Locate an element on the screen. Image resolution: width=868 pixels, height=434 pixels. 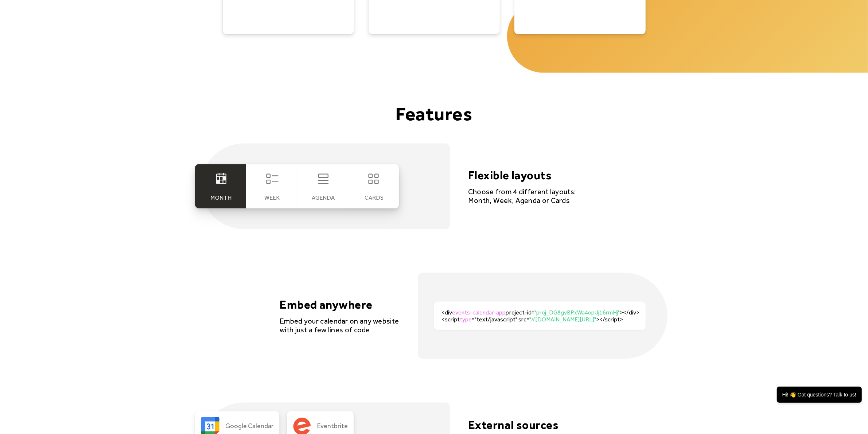
div: Month is located at coordinates (221, 197).